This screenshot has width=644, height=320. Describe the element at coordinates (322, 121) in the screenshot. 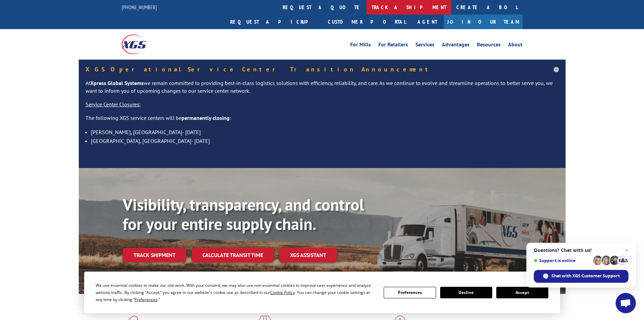

I see `p: The following XGS service centers will be :` at that location.